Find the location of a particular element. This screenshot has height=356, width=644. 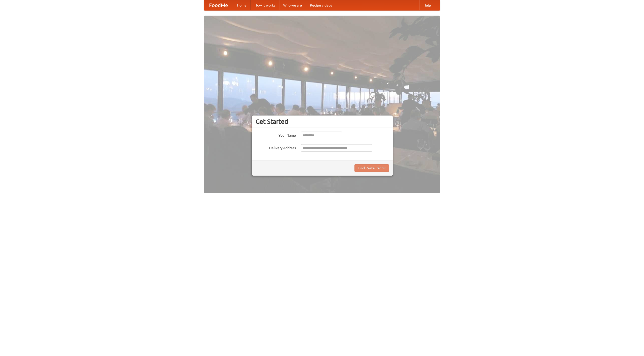

button: Find Restaurants! is located at coordinates (371, 168).